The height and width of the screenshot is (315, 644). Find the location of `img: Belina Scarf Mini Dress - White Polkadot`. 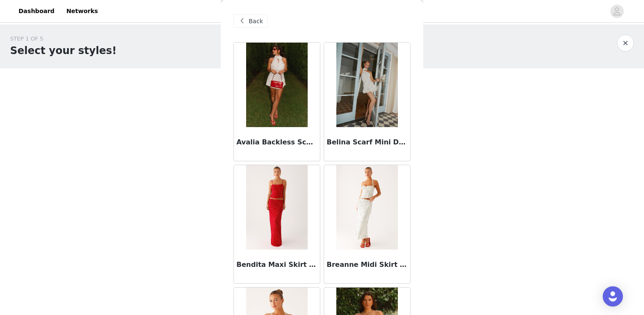

img: Belina Scarf Mini Dress - White Polkadot is located at coordinates (367, 85).